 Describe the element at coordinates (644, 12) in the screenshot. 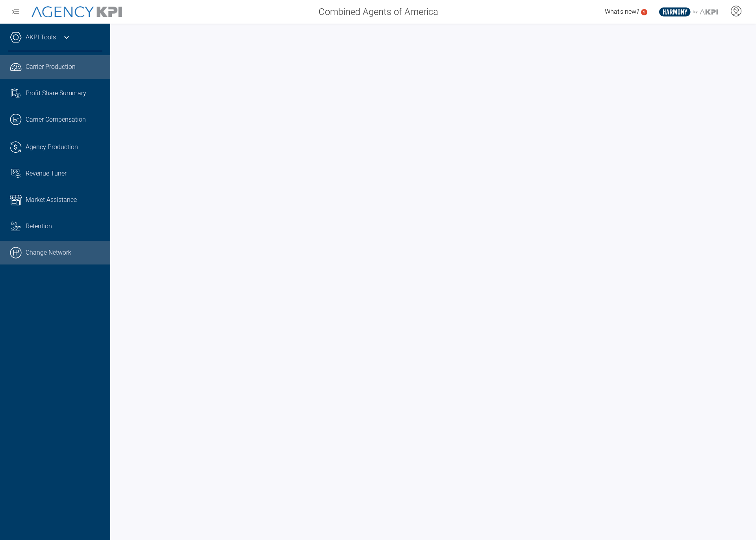

I see `text: 5` at that location.